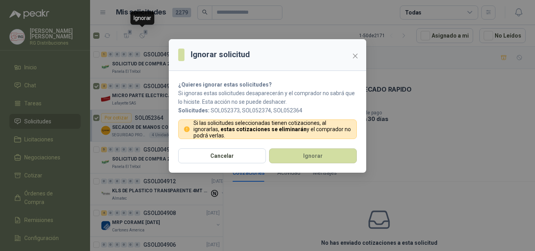  I want to click on p: SOL052373, SOL052374, SOL052364, so click(267, 110).